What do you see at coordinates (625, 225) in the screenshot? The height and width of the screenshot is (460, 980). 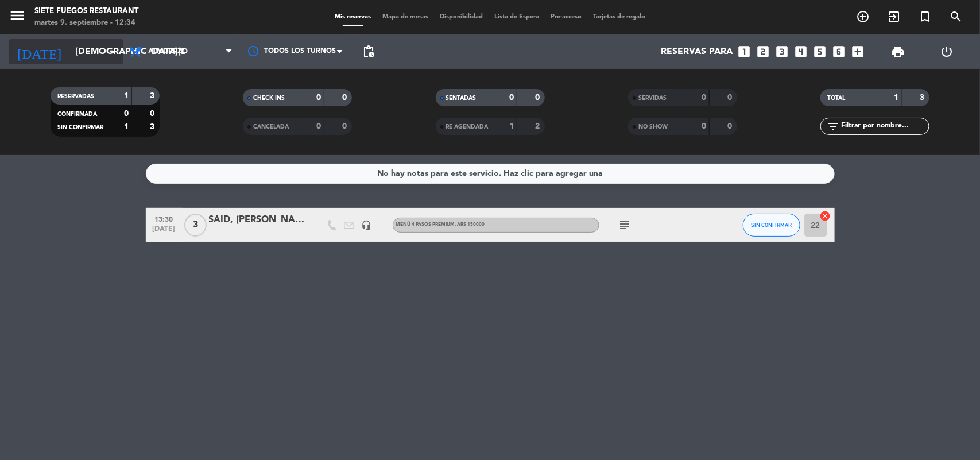 I see `i: subject` at bounding box center [625, 225].